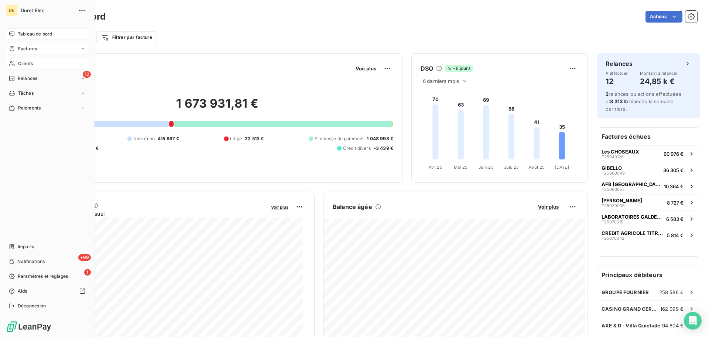 Image resolution: width=709 pixels, height=337 pixels. Describe the element at coordinates (427, 68) in the screenshot. I see `h6: DSO` at that location.